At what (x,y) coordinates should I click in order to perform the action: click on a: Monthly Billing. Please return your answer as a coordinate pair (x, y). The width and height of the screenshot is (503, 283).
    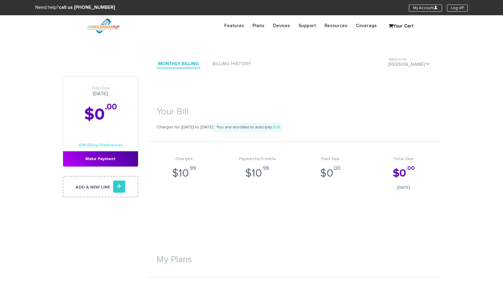
    Looking at the image, I should click on (179, 64).